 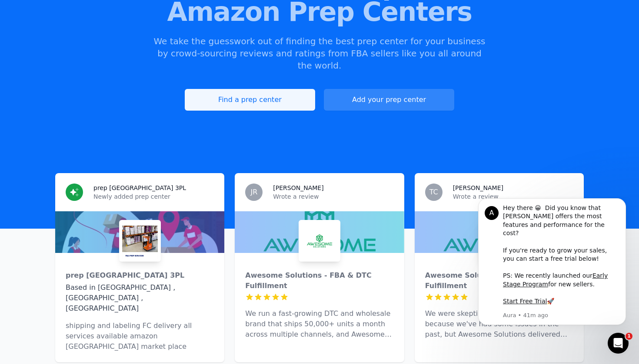 What do you see at coordinates (96, 119) in the screenshot?
I see `p: Message from Aura, sent 41m ago` at bounding box center [96, 119].